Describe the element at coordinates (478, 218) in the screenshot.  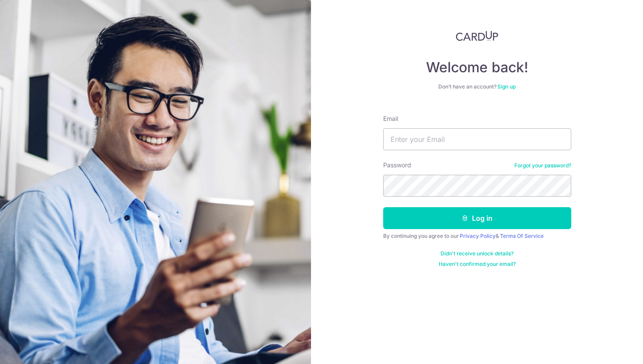
I see `button: Log in` at that location.